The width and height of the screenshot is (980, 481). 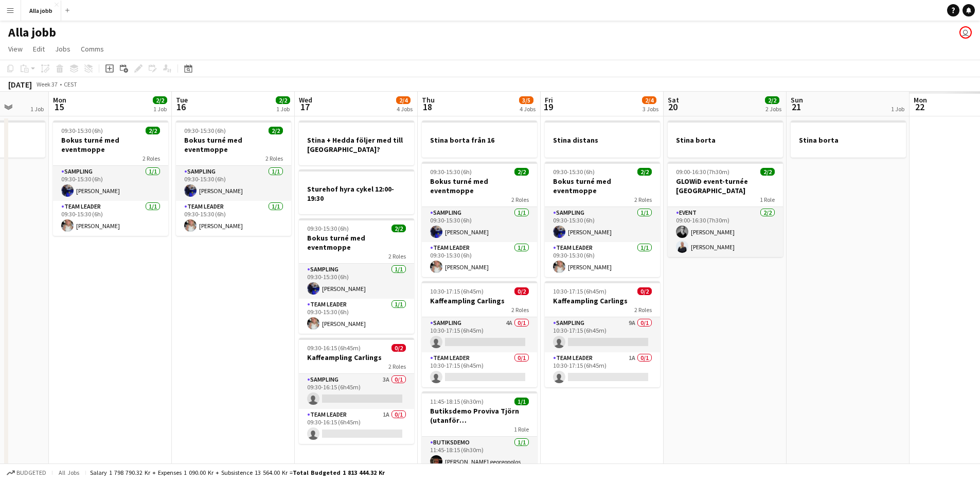 What do you see at coordinates (338, 472) in the screenshot?
I see `span: Total Budgeted 1 813 444.32 kr` at bounding box center [338, 472].